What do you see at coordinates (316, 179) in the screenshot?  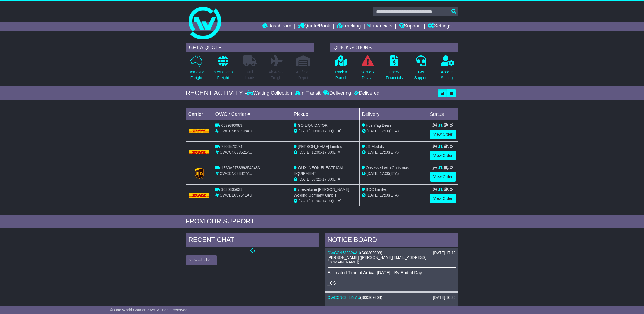 I see `span: 07:29` at bounding box center [316, 179].